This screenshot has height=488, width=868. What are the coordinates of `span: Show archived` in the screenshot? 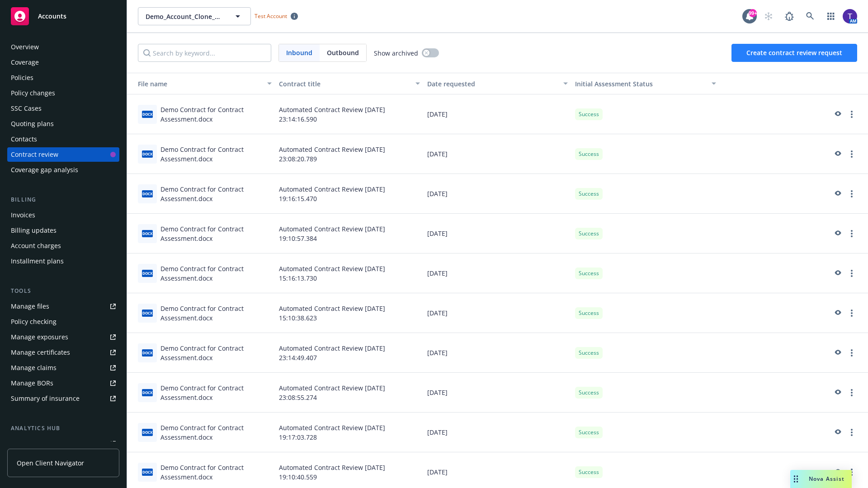 It's located at (396, 53).